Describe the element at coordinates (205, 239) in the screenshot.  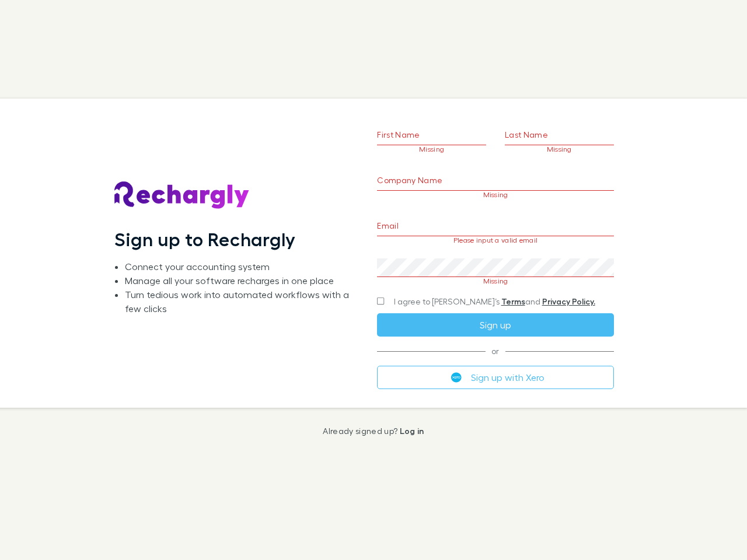
I see `h1: Sign up to Rechargly` at that location.